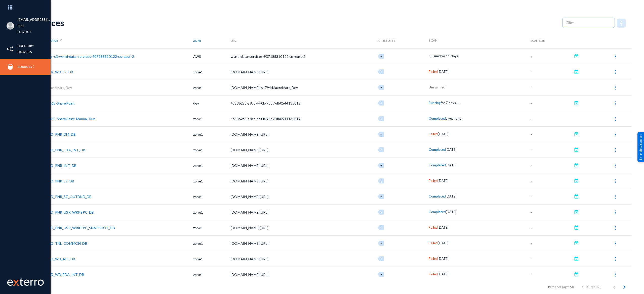 This screenshot has width=644, height=294. Describe the element at coordinates (233, 41) in the screenshot. I see `span: URL` at that location.